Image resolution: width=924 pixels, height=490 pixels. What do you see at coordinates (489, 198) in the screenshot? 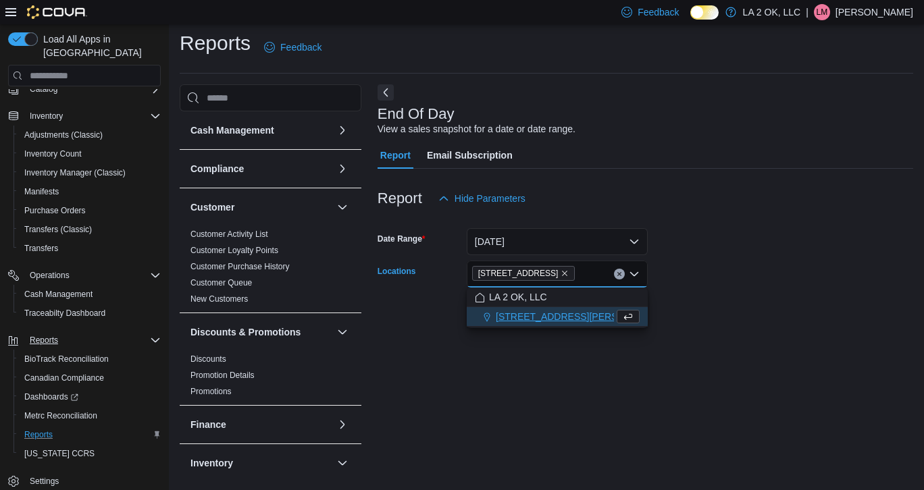
I see `span: Hide Parameters` at bounding box center [489, 198].